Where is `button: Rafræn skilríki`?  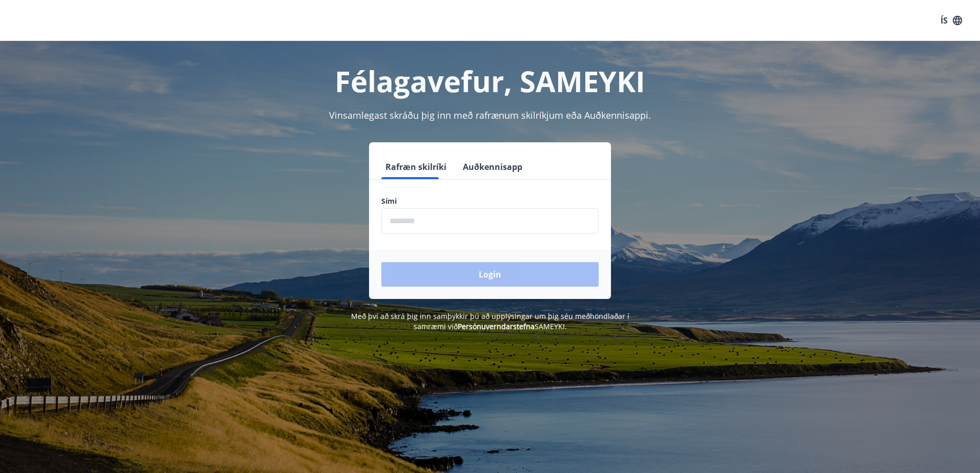
button: Rafræn skilríki is located at coordinates (416, 167).